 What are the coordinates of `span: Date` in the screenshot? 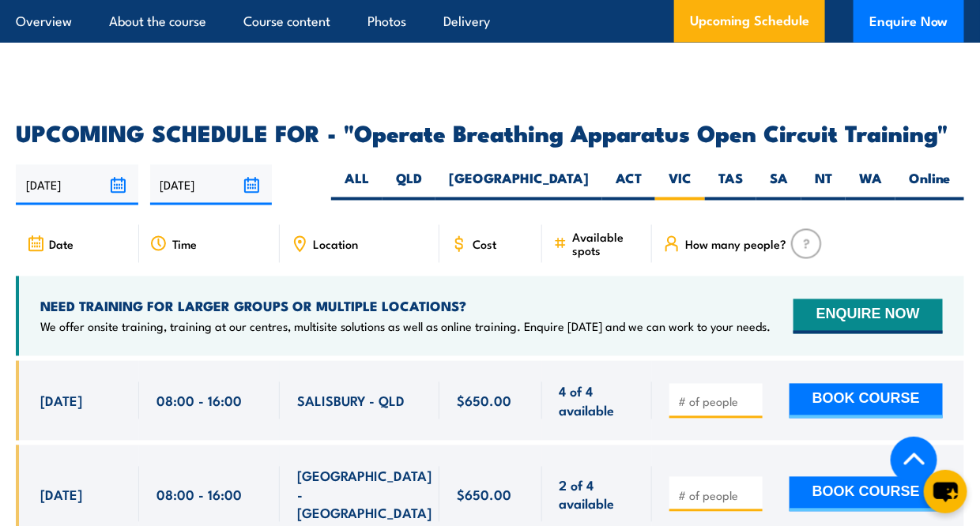 It's located at (61, 244).